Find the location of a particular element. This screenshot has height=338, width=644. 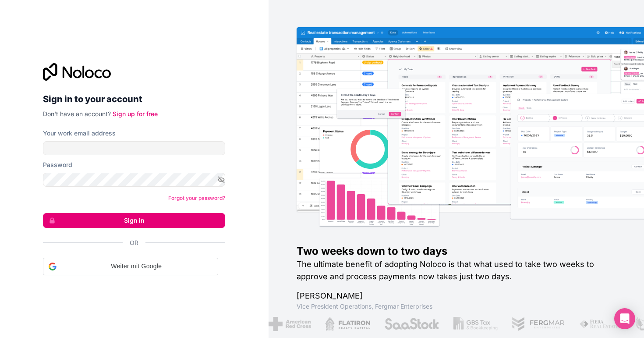

img: /assets/flatiron-C8eUkumj.png is located at coordinates (347, 324).